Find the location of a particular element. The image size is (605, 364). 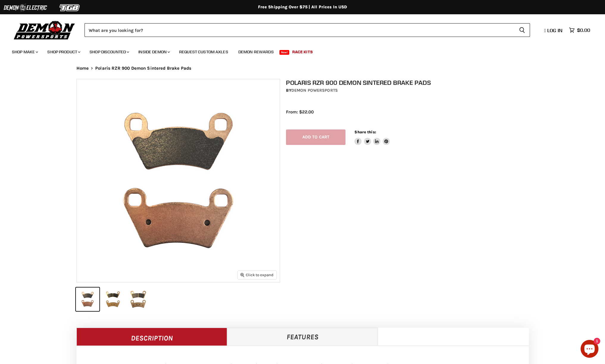

input: Search is located at coordinates (299, 30).